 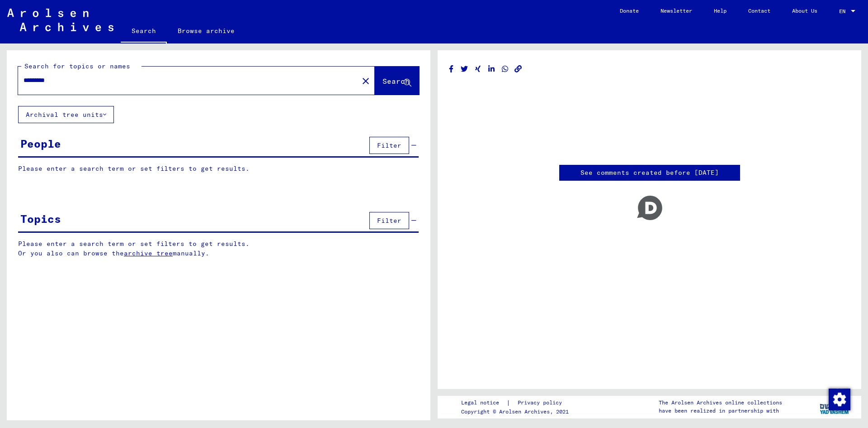 I want to click on button: Copy link, so click(x=518, y=69).